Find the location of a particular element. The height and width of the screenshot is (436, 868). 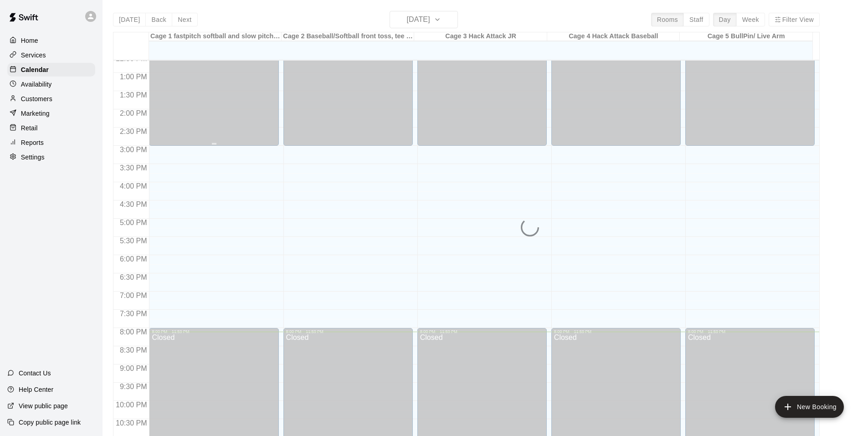

p: Customers is located at coordinates (36, 99).